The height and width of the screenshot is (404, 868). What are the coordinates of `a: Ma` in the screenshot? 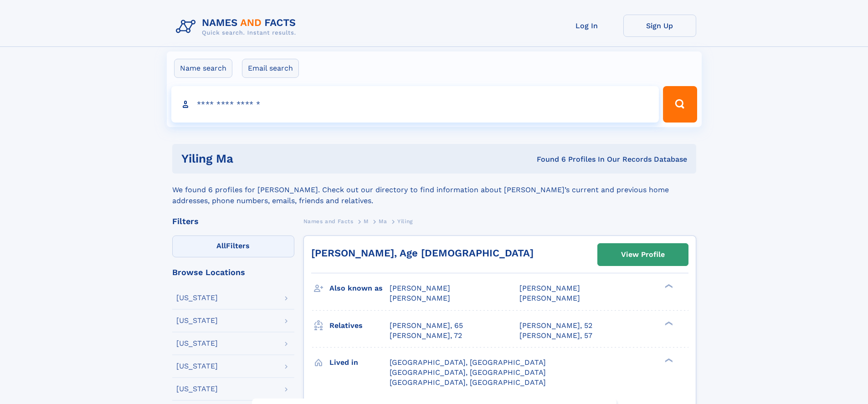 It's located at (383, 221).